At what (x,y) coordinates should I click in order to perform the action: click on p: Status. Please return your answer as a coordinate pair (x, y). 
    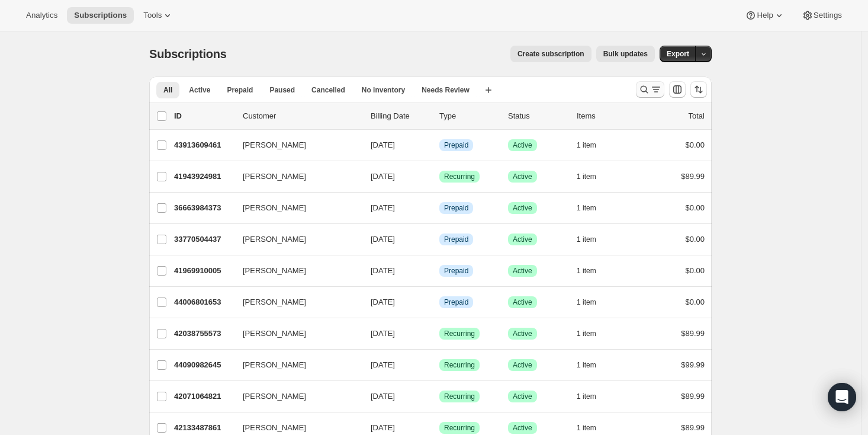
    Looking at the image, I should click on (538, 116).